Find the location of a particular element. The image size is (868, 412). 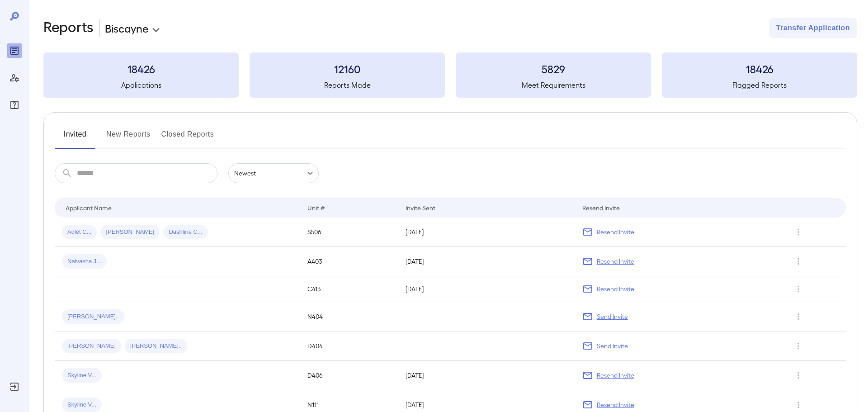

h3: 5829 is located at coordinates (553, 69).